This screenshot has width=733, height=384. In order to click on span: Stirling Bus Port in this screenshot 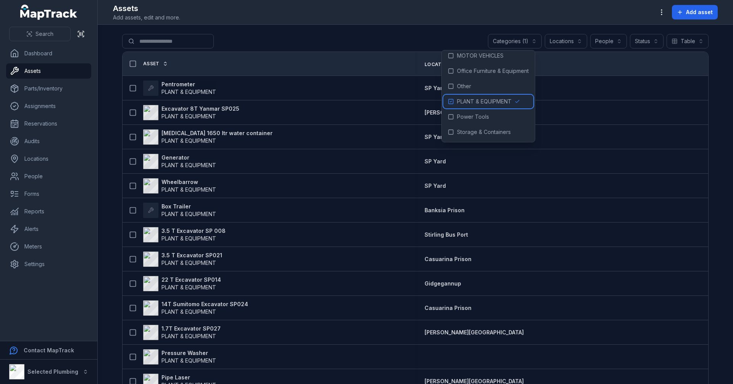, I will do `click(447, 235)`.